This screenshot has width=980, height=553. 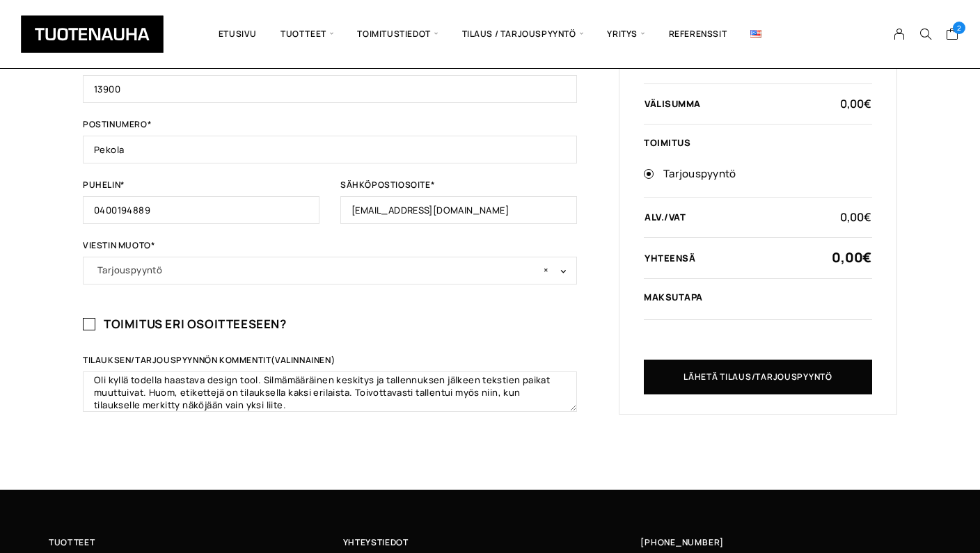 What do you see at coordinates (758, 297) in the screenshot?
I see `div: Maksutapa` at bounding box center [758, 297].